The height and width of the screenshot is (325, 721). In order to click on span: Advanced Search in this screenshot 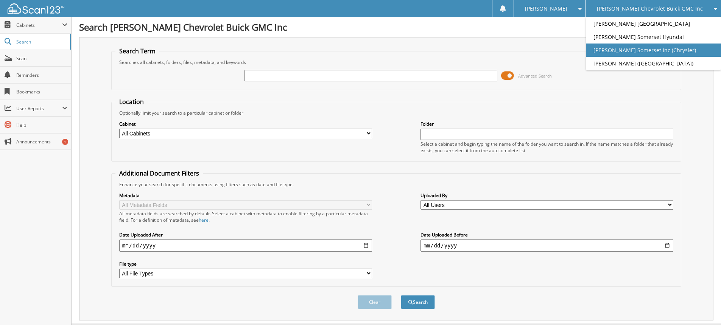, I will do `click(535, 76)`.